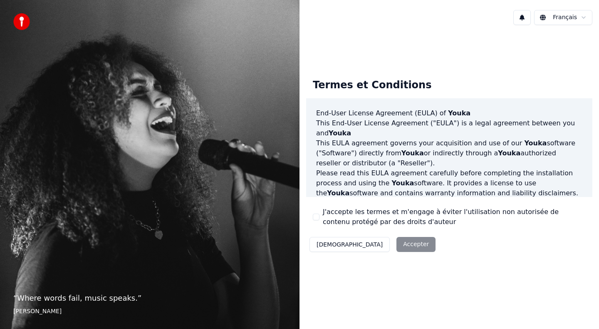 Image resolution: width=599 pixels, height=329 pixels. I want to click on label: J'accepte les termes et m'engage à éviter l'utilisation non autorisée de contenu protégé par des ..., so click(454, 217).